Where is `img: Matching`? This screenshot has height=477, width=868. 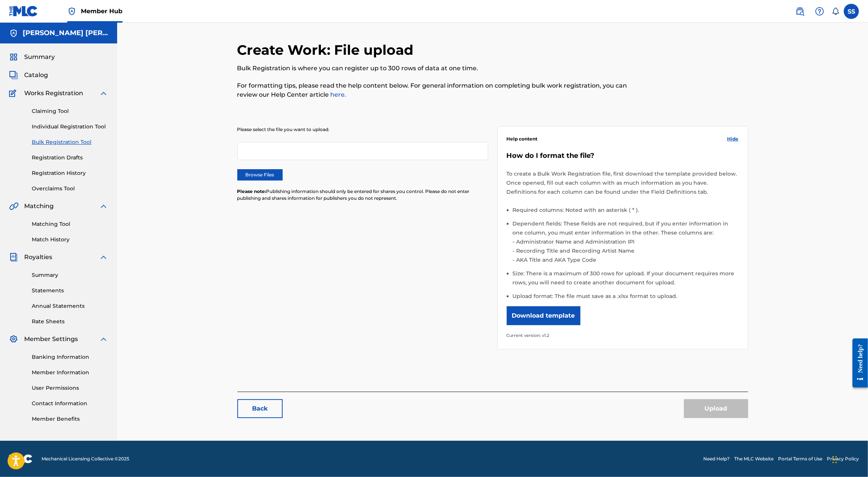 img: Matching is located at coordinates (13, 206).